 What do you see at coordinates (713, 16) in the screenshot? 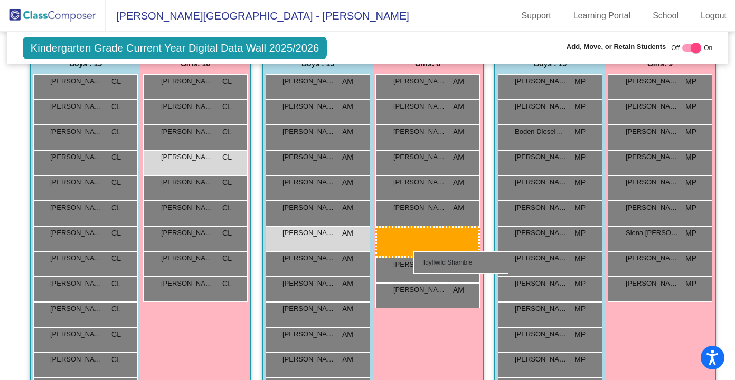
I see `a: Logout` at bounding box center [713, 16].